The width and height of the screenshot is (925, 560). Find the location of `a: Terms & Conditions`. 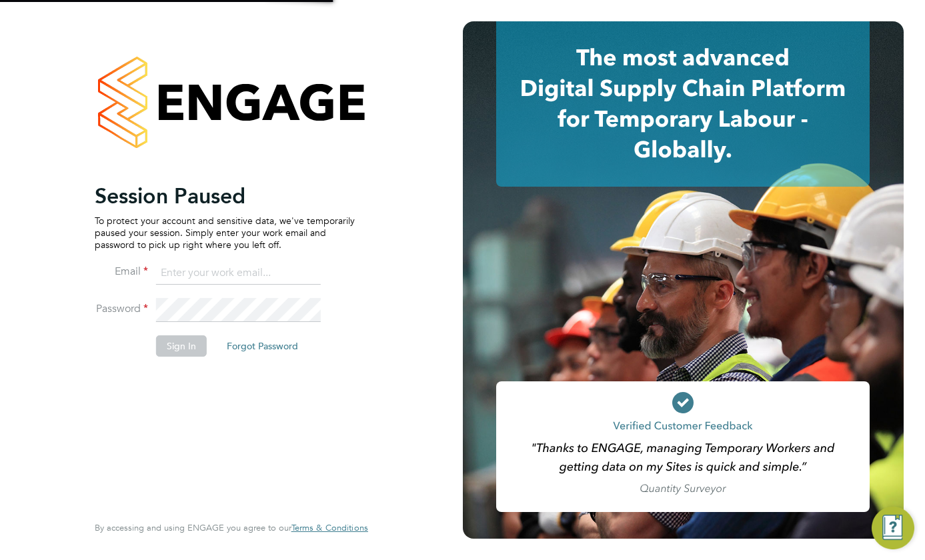

a: Terms & Conditions is located at coordinates (329, 529).